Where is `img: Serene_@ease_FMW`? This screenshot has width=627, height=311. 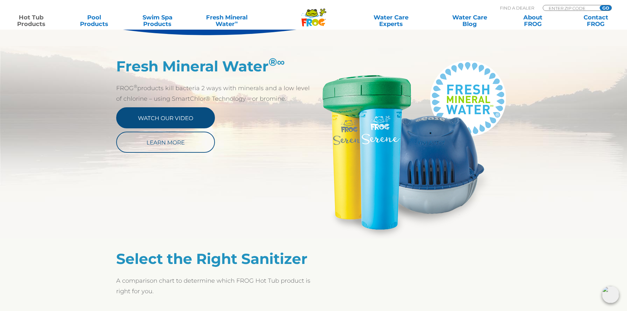 img: Serene_@ease_FMW is located at coordinates (412, 148).